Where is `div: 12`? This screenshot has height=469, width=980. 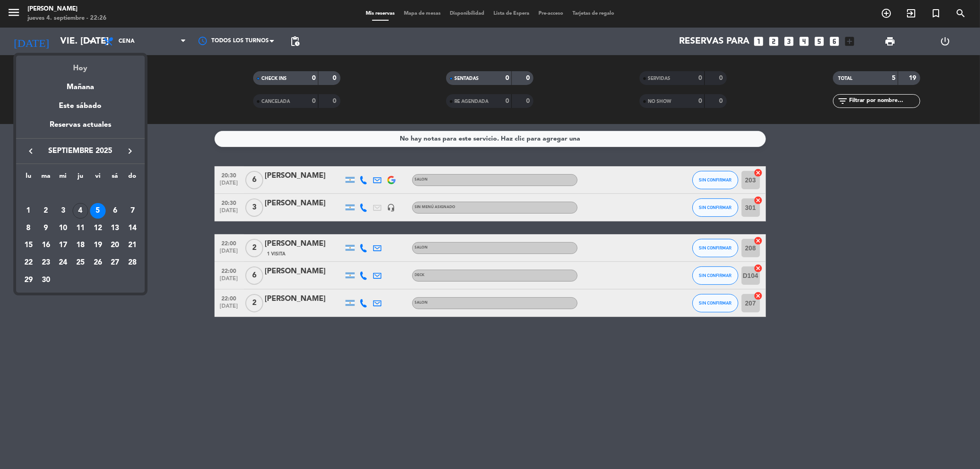
div: 12 is located at coordinates (98, 229).